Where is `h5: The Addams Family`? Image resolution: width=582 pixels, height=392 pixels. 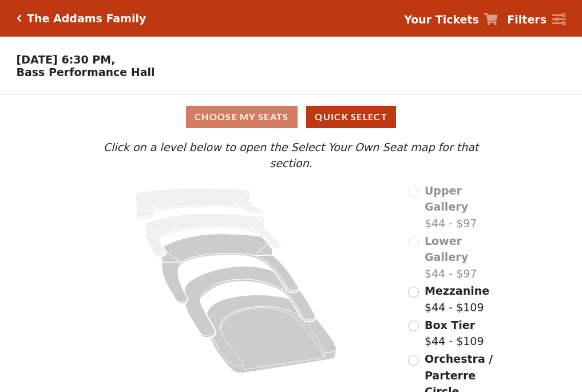
h5: The Addams Family is located at coordinates (86, 18).